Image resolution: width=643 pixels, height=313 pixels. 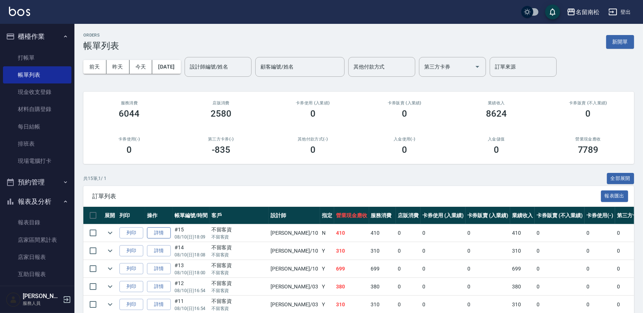 What do you see at coordinates (37, 127) in the screenshot?
I see `a: 每日結帳` at bounding box center [37, 127].